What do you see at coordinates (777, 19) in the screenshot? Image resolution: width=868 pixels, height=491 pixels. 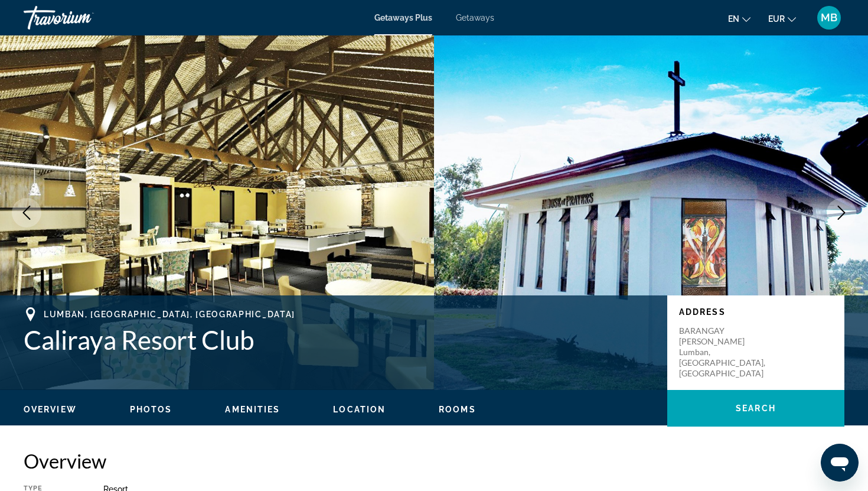 I see `span: EUR` at bounding box center [777, 19].